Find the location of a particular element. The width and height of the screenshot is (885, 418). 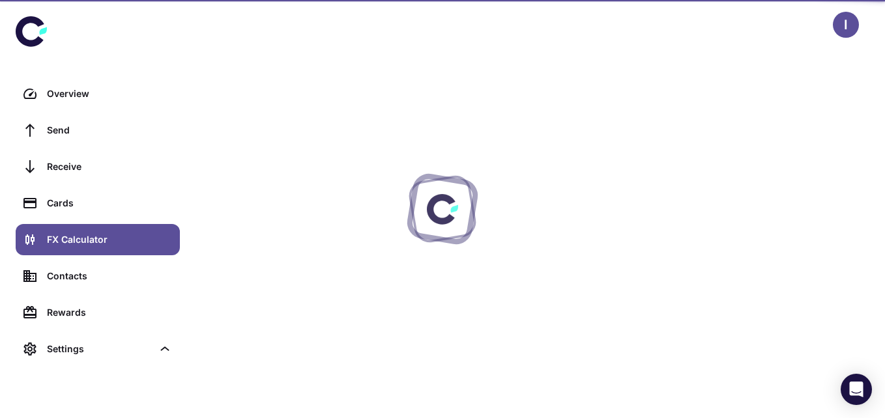

div: Overview is located at coordinates (109, 94).